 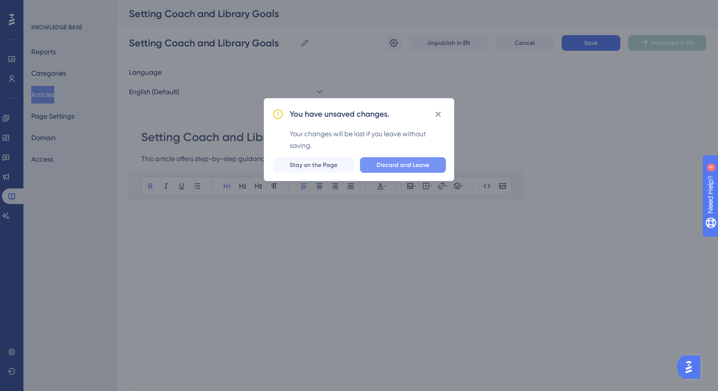 What do you see at coordinates (69, 9) in the screenshot?
I see `div: 4` at bounding box center [69, 9].